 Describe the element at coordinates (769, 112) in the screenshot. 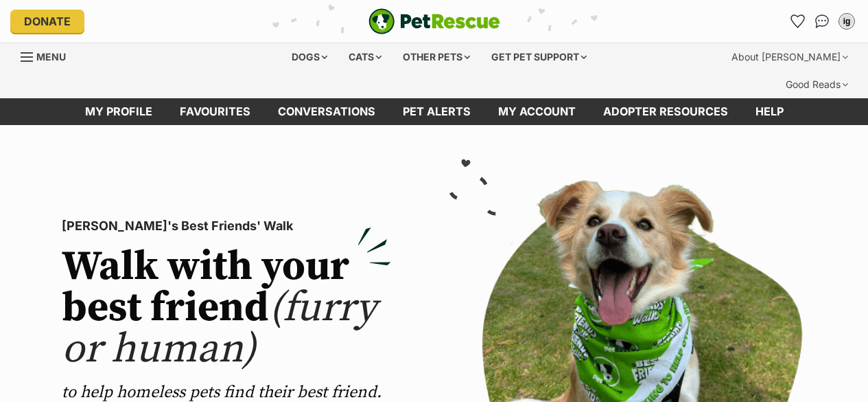

I see `a: Help` at that location.